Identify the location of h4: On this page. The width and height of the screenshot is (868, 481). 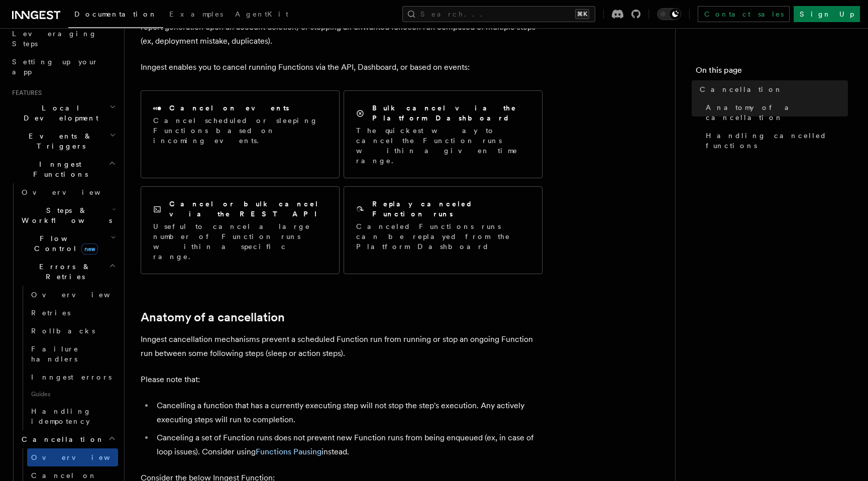
(771, 72).